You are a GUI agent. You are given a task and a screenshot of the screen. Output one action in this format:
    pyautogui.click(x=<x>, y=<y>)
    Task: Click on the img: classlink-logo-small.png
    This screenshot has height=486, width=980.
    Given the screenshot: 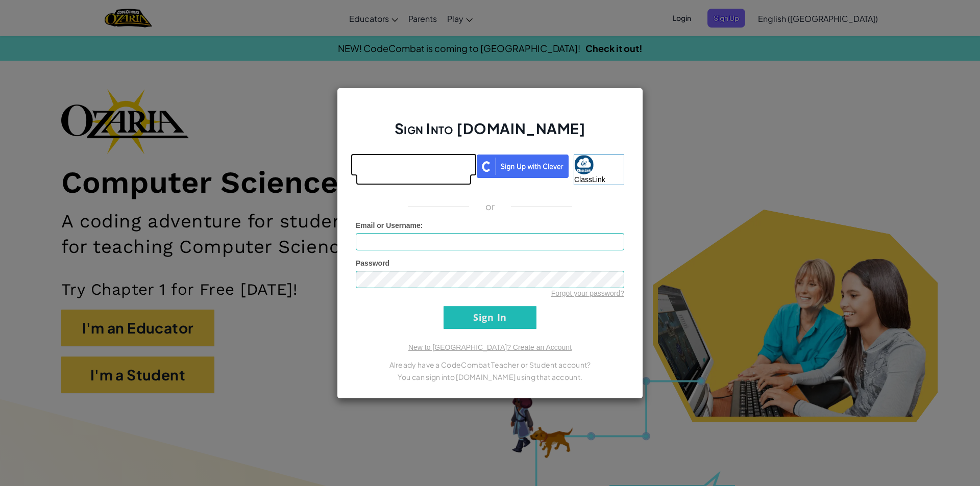 What is the action you would take?
    pyautogui.click(x=584, y=164)
    